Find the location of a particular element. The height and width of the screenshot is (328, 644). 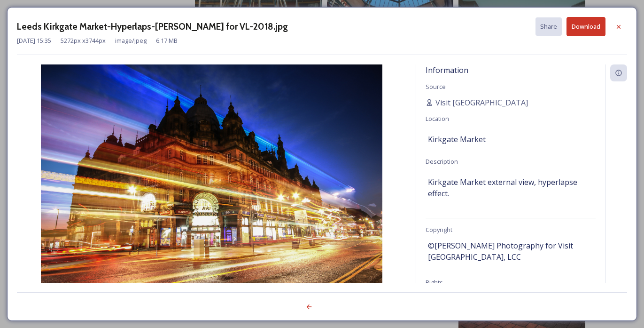

button: Share is located at coordinates (549, 26).